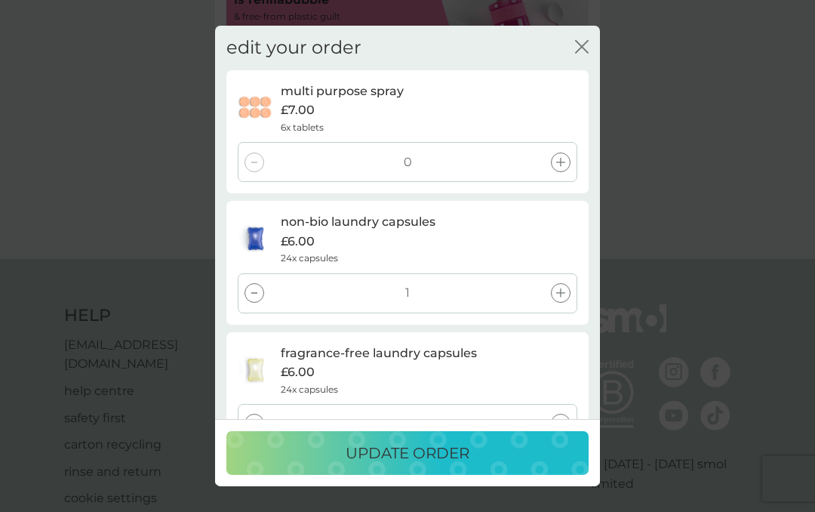 This screenshot has height=512, width=815. What do you see at coordinates (407, 453) in the screenshot?
I see `button: update order` at bounding box center [407, 453].